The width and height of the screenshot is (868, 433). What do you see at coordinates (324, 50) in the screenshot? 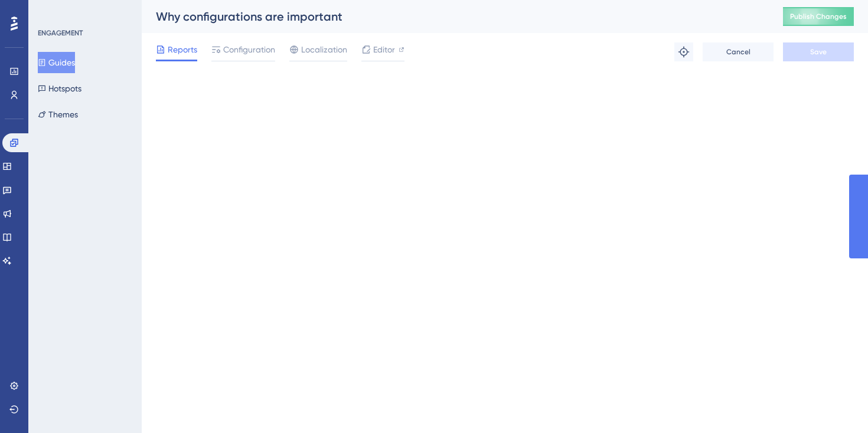
I see `span: Localization` at bounding box center [324, 50].